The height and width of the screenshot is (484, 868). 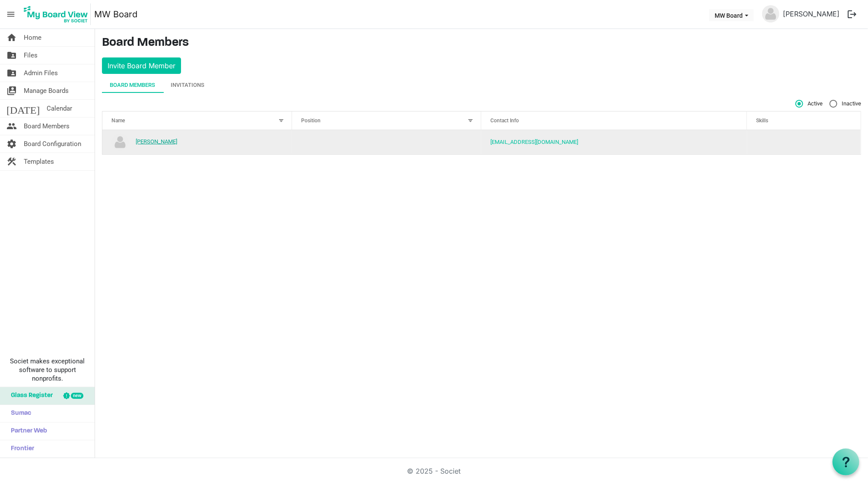 What do you see at coordinates (12, 162) in the screenshot?
I see `span: construction` at bounding box center [12, 162].